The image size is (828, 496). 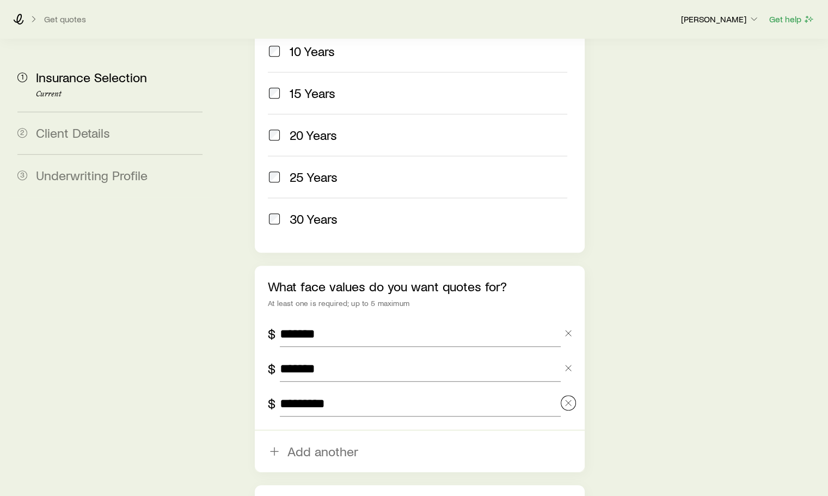 I want to click on input: 25 Years, so click(x=274, y=177).